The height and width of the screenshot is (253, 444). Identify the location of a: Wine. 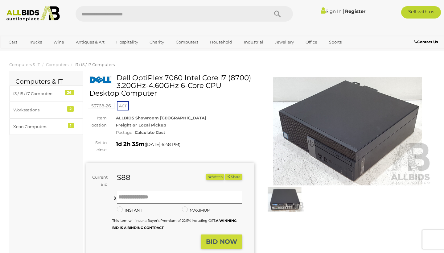
(59, 42).